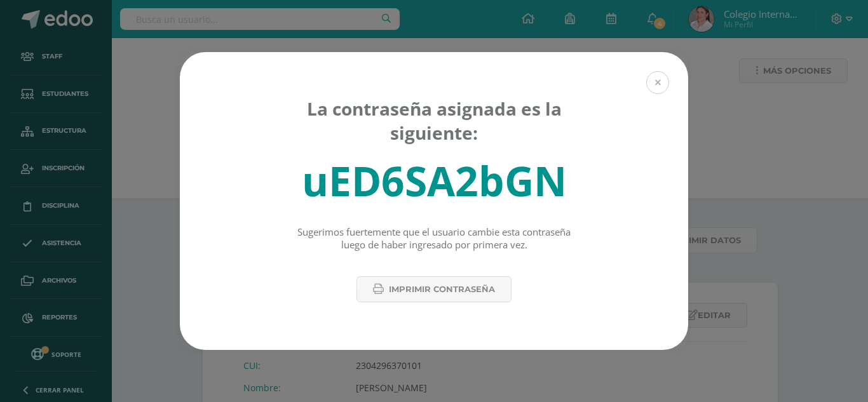 The height and width of the screenshot is (402, 868). What do you see at coordinates (434, 121) in the screenshot?
I see `div: La contraseña asignada es la siguiente:` at bounding box center [434, 121].